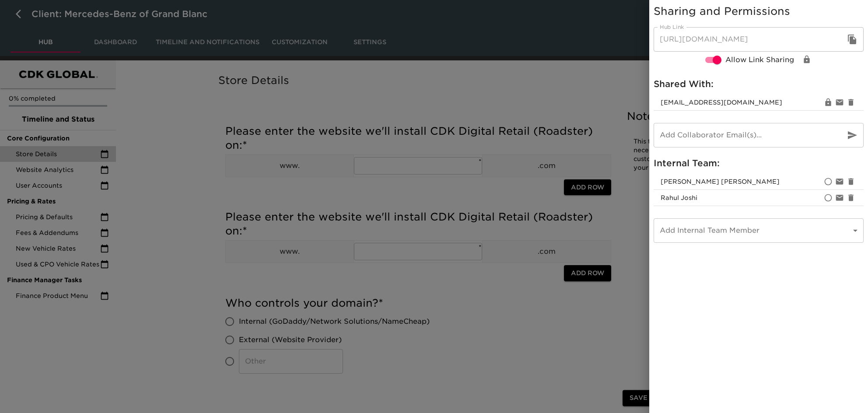 The height and width of the screenshot is (413, 868). What do you see at coordinates (679, 197) in the screenshot?
I see `span: rahul.joshi@cdk.com` at bounding box center [679, 197].